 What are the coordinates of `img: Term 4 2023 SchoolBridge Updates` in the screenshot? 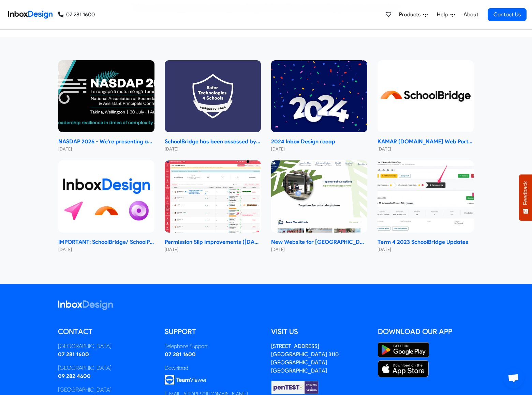 It's located at (426, 197).